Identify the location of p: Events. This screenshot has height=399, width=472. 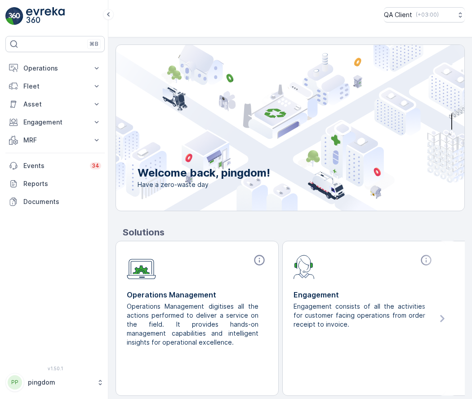
(54, 166).